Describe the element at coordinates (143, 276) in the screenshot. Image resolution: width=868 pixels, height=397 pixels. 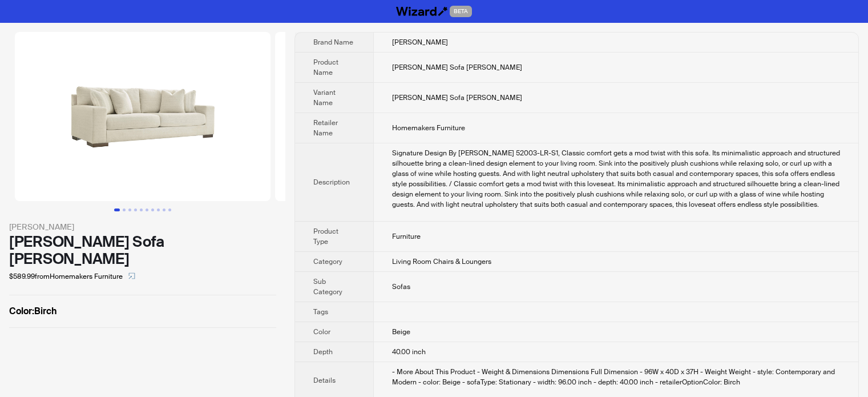
I see `div: $589.99 from Homemakers Furniture` at that location.